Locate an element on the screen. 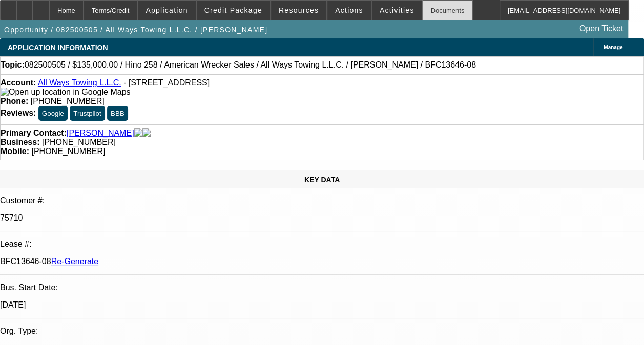  strong: Account: is located at coordinates (18, 83).